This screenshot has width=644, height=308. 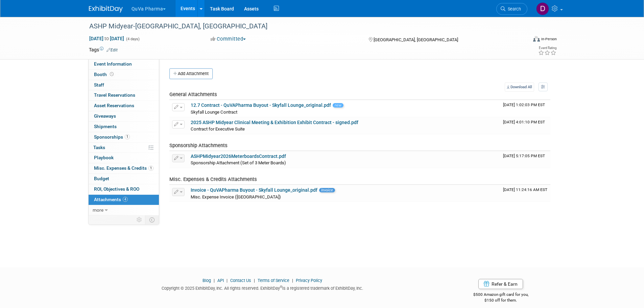 What do you see at coordinates (99, 85) in the screenshot?
I see `span: Staff` at bounding box center [99, 85].